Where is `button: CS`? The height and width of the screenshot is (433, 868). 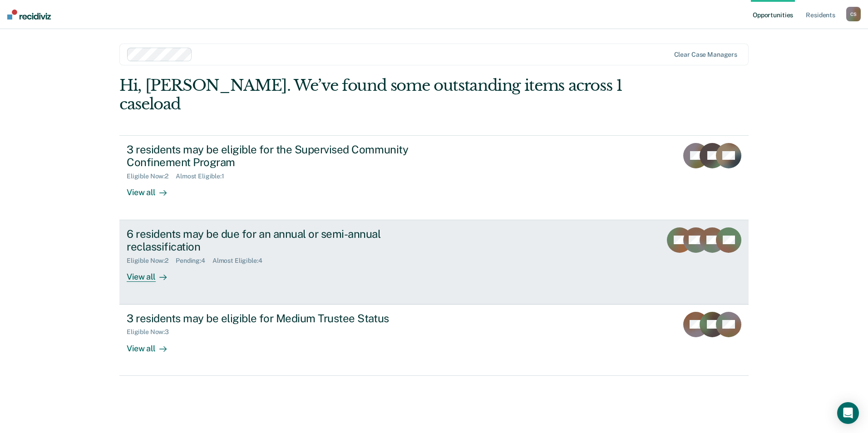
button: CS is located at coordinates (853, 14).